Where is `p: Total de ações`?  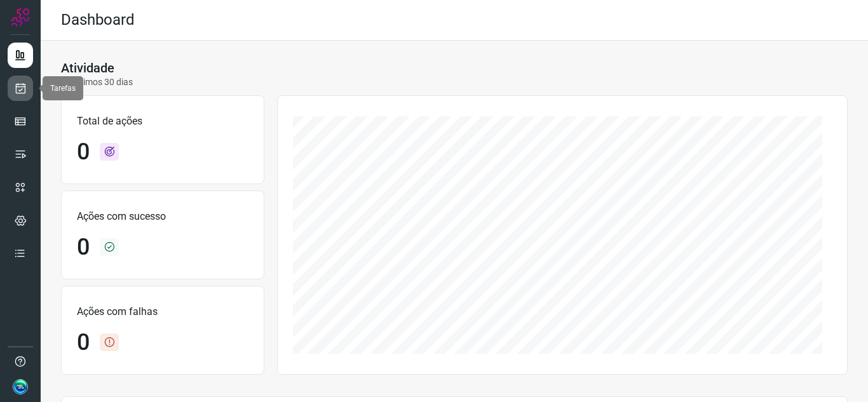 p: Total de ações is located at coordinates (162, 121).